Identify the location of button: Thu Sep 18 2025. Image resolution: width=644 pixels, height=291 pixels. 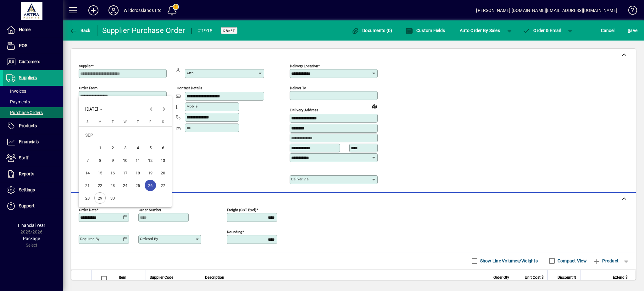
(138, 173).